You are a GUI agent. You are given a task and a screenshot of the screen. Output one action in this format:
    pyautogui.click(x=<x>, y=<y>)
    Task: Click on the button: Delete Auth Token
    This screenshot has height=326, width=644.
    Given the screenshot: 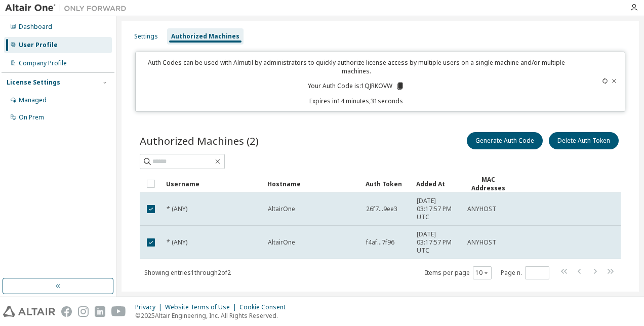 What is the action you would take?
    pyautogui.click(x=583, y=141)
    